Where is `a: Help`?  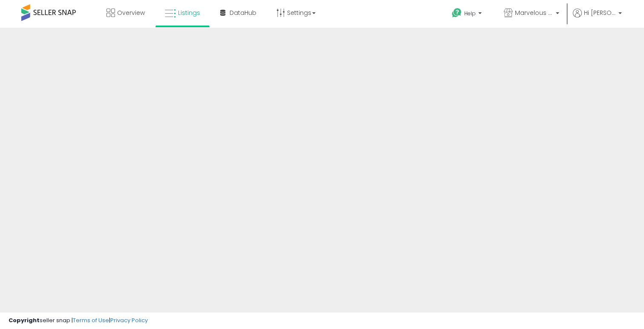 a: Help is located at coordinates (468, 15).